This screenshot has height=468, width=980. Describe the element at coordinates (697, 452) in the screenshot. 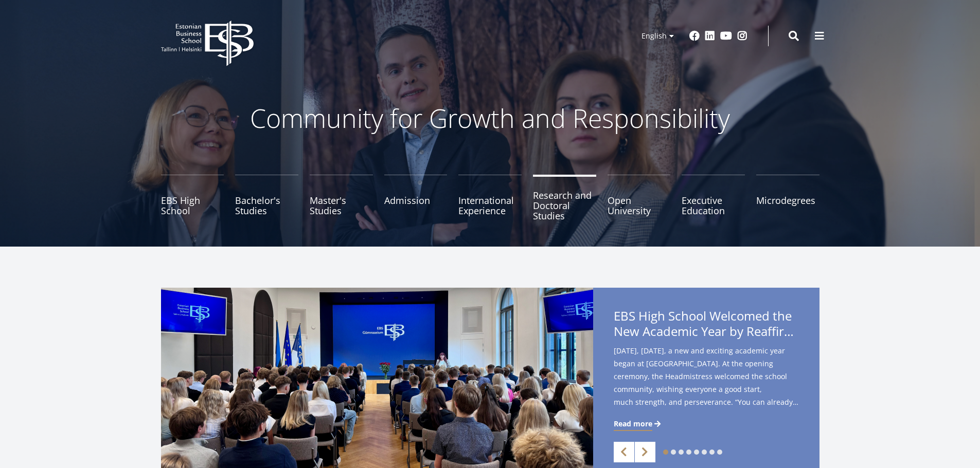

I see `a: 5` at that location.